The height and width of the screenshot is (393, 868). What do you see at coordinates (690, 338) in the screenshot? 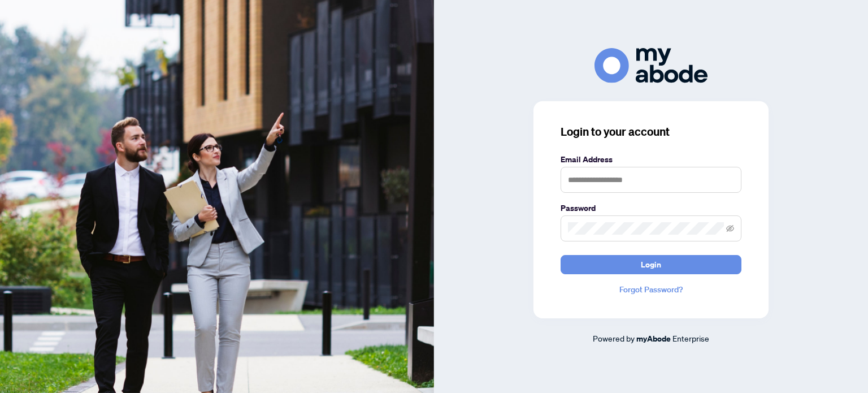
I see `span: Enterprise` at bounding box center [690, 338].